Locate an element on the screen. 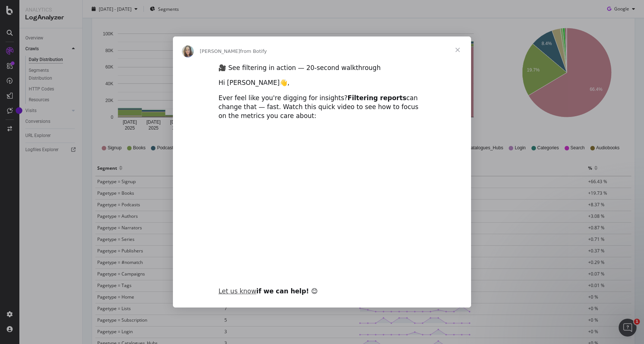 This screenshot has height=344, width=644. b: Filtering reports is located at coordinates (378, 98).